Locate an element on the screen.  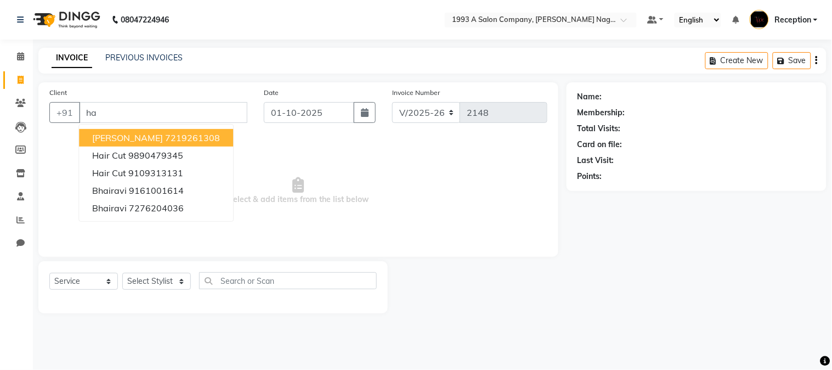
img: Reception is located at coordinates (759, 19).